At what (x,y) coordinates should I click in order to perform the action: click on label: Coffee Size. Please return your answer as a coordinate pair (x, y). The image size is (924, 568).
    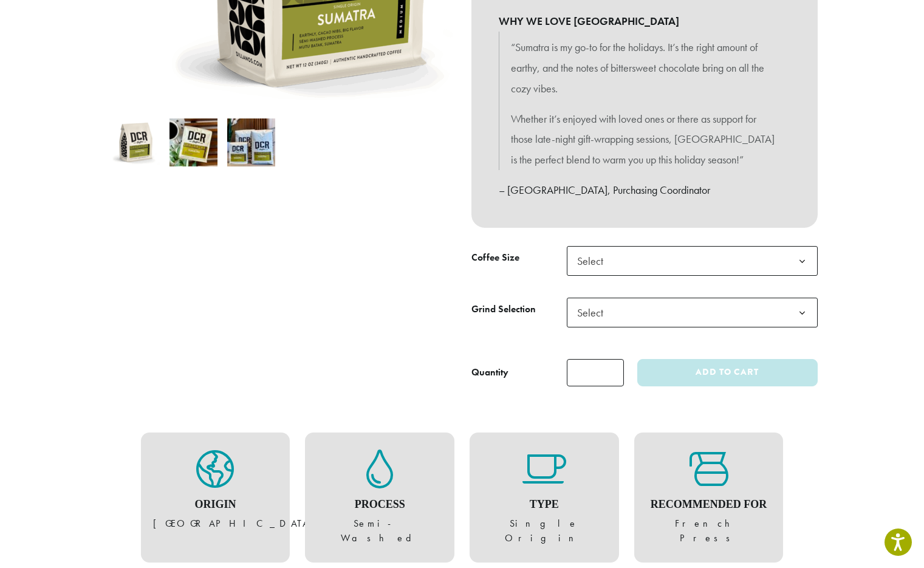
    Looking at the image, I should click on (519, 258).